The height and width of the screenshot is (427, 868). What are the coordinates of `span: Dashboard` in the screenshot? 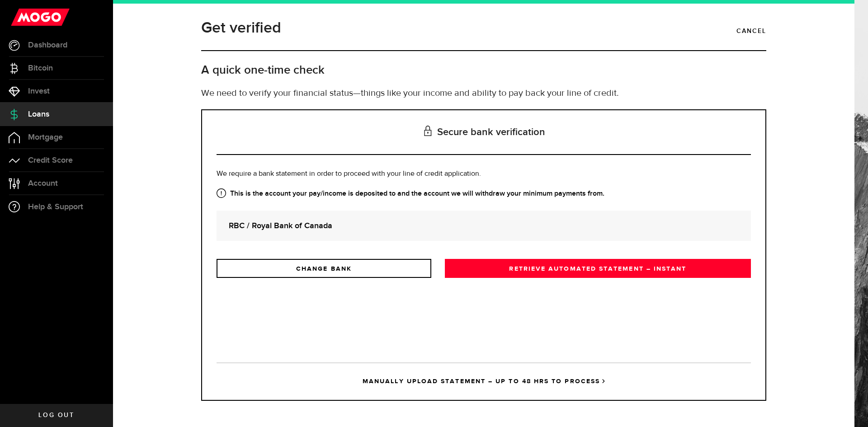 It's located at (47, 45).